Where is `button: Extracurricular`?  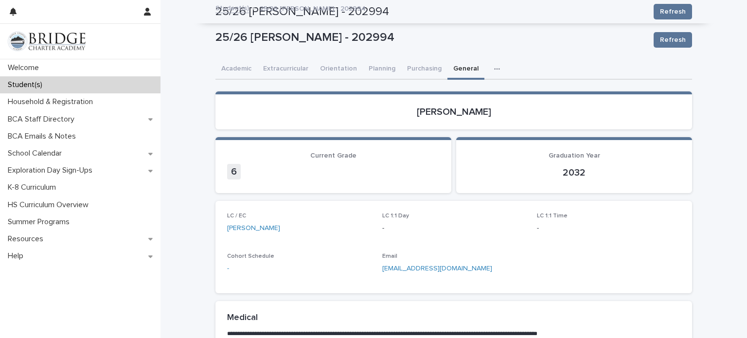 button: Extracurricular is located at coordinates (286, 70).